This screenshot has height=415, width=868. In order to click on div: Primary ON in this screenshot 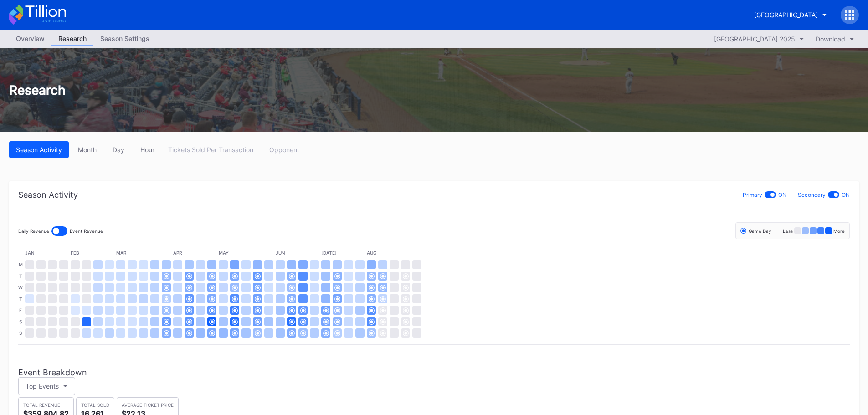, I will do `click(765, 194)`.